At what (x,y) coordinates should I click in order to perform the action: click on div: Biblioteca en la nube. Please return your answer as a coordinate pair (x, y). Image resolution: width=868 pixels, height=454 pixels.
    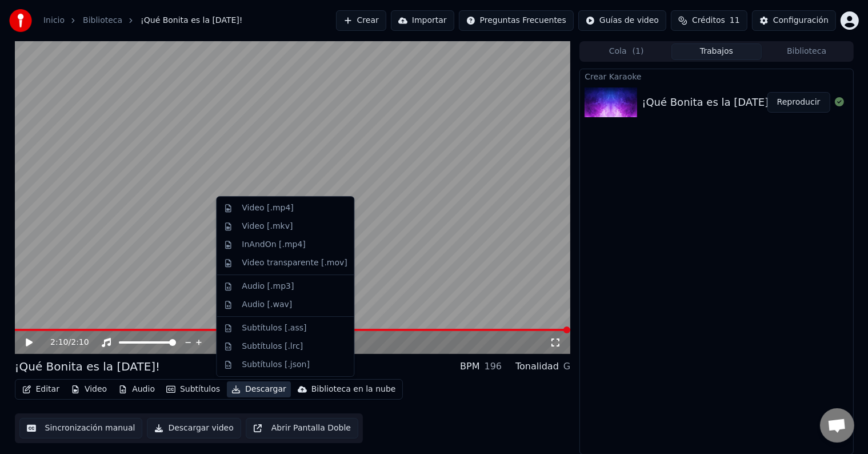
    Looking at the image, I should click on (354, 390).